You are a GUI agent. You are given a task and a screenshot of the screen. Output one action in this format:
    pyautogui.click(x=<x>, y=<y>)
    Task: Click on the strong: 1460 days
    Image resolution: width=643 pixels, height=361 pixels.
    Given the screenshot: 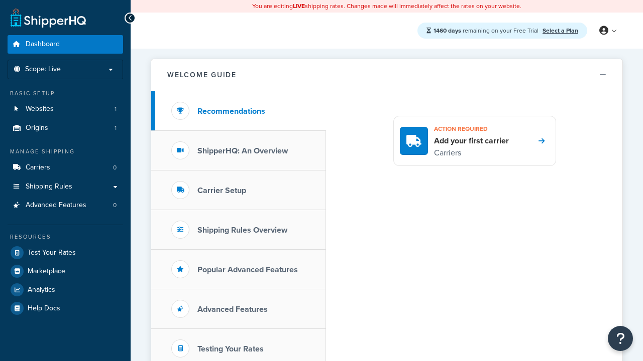 What is the action you would take?
    pyautogui.click(x=447, y=31)
    